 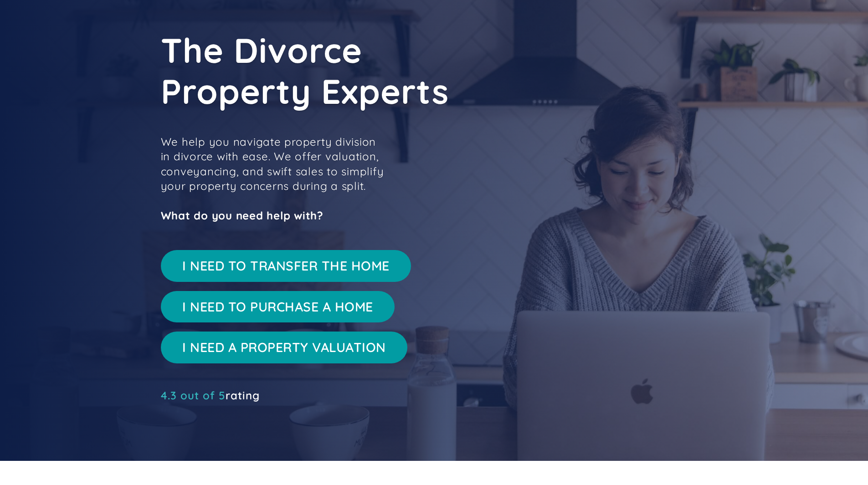 What do you see at coordinates (210, 395) in the screenshot?
I see `a: 4.3 out of 5rating` at bounding box center [210, 395].